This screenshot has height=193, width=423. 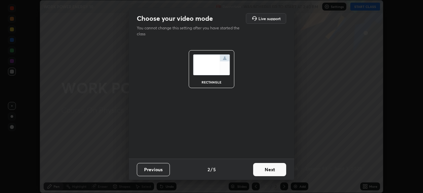 What do you see at coordinates (153, 170) in the screenshot?
I see `button: Previous` at bounding box center [153, 170].